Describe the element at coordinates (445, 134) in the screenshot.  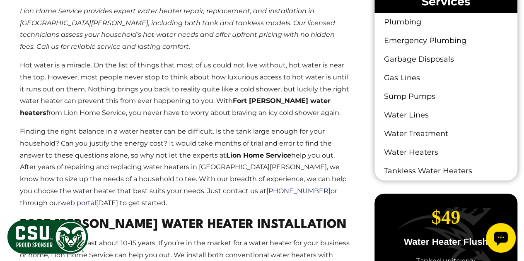
I see `a: Water Treatment` at that location.